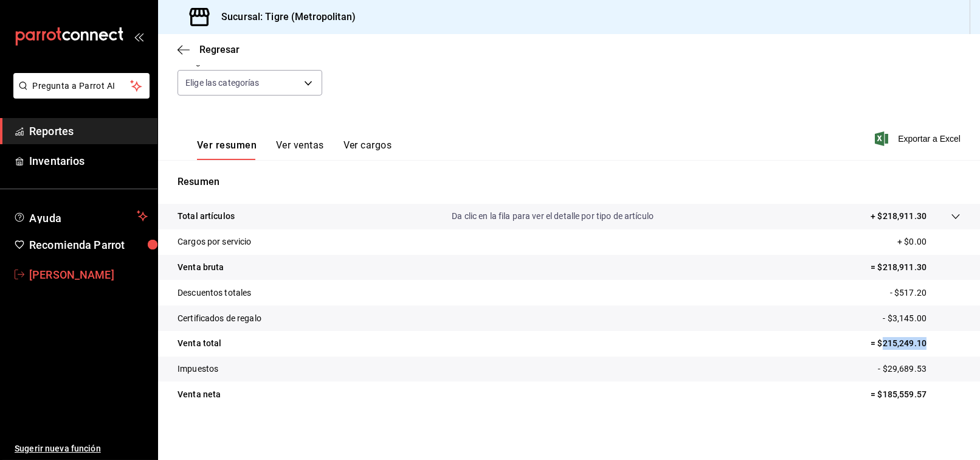  What do you see at coordinates (919, 139) in the screenshot?
I see `span: Exportar a Excel` at bounding box center [919, 139].